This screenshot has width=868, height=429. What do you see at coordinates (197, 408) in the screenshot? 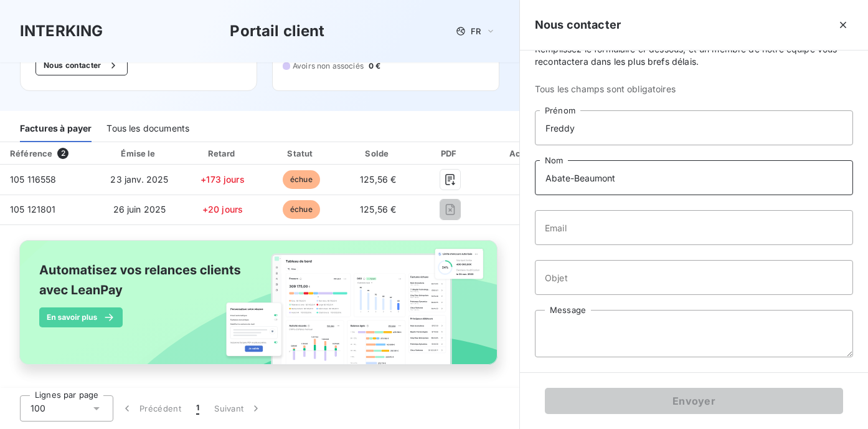
I see `button: 1` at bounding box center [197, 408].